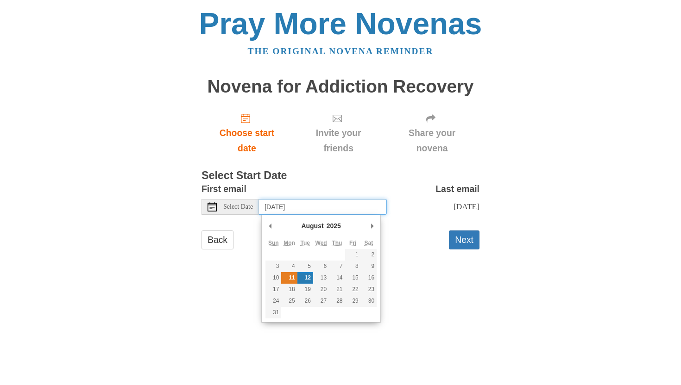 Image resolution: width=681 pixels, height=385 pixels. Describe the element at coordinates (369, 278) in the screenshot. I see `button: 16` at that location.